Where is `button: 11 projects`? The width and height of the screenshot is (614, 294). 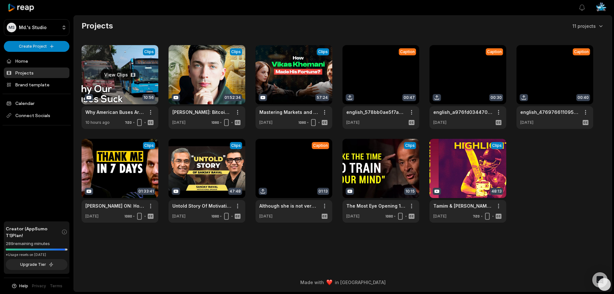
button: 11 projects is located at coordinates (588, 26).